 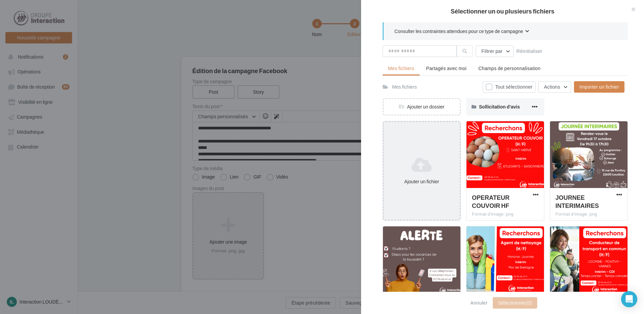 I want to click on span: Importer un fichier, so click(x=599, y=86).